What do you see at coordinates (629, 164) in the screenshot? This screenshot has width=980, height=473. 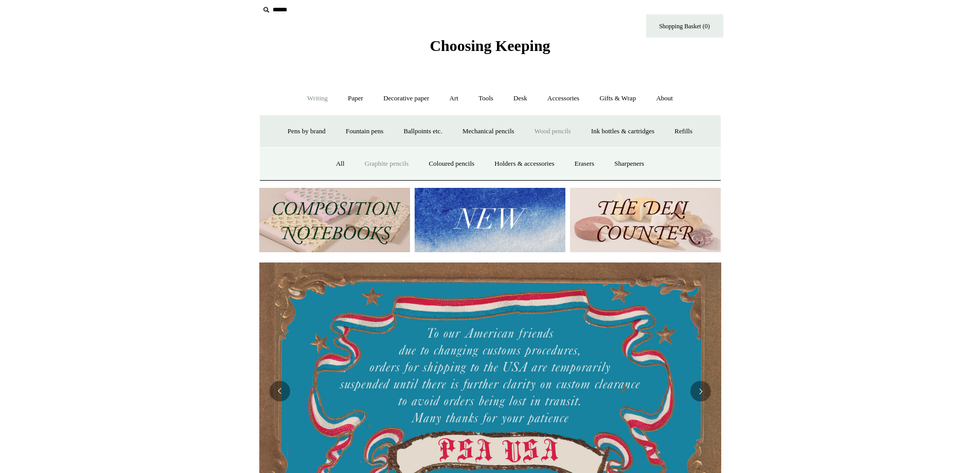 I see `a: Sharpeners` at bounding box center [629, 164].